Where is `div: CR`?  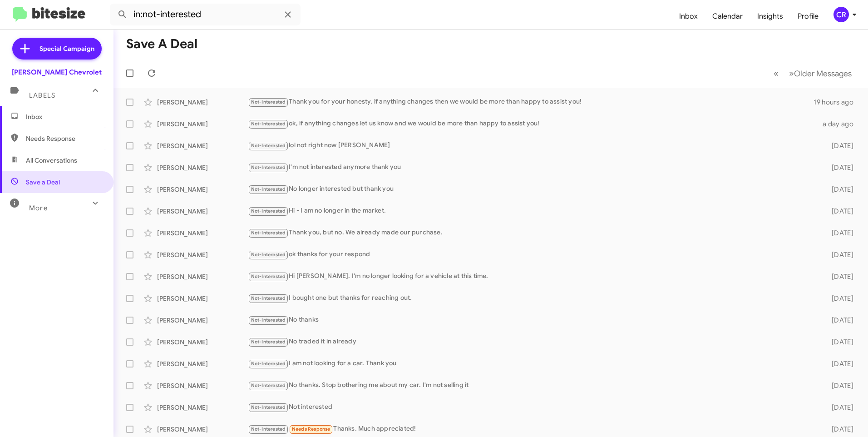 div: CR is located at coordinates (841, 14).